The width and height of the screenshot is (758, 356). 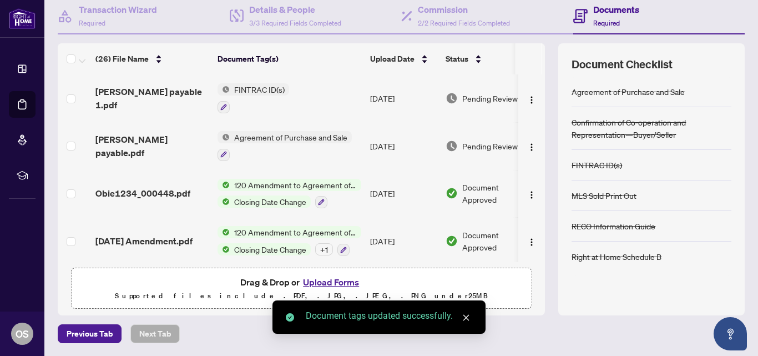 What do you see at coordinates (295, 9) in the screenshot?
I see `h4: Details & People` at bounding box center [295, 9].